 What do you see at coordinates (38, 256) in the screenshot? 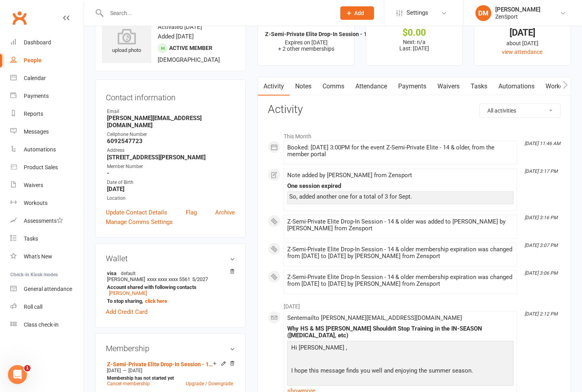
I see `div: What's New` at bounding box center [38, 256].